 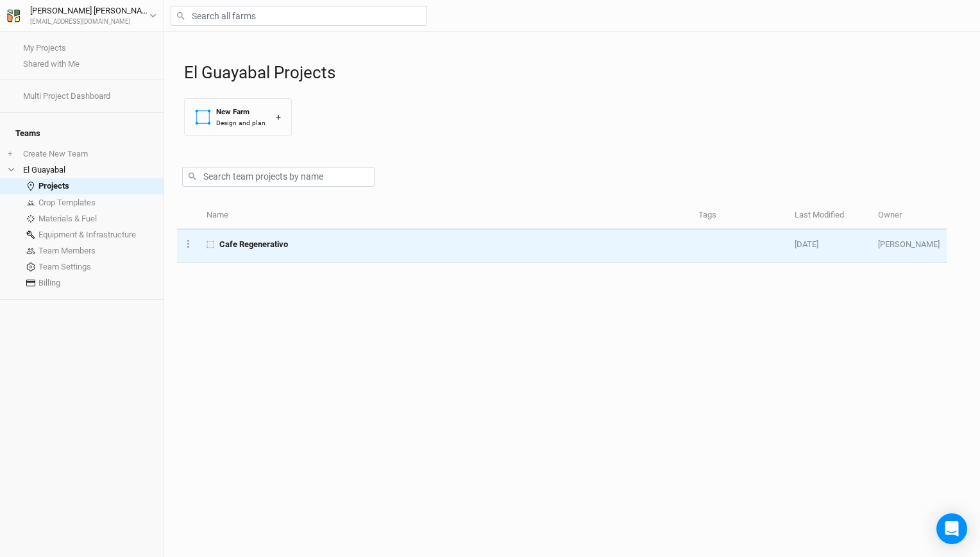 I want to click on th: Last Modified, so click(x=829, y=215).